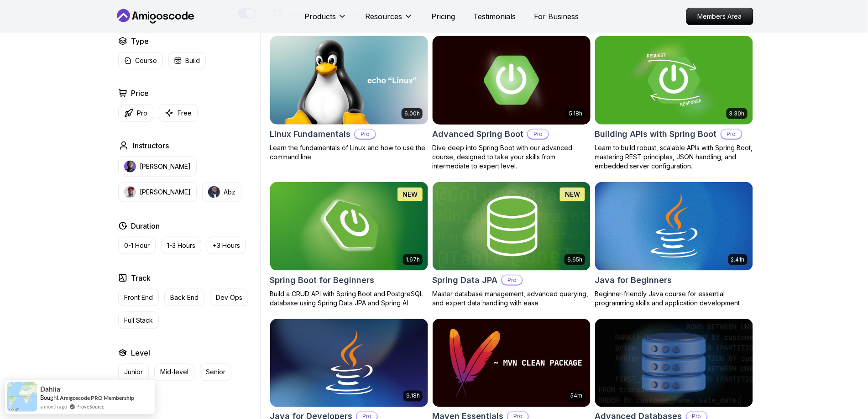  Describe the element at coordinates (511, 103) in the screenshot. I see `a: Advanced Spring Boot card5.18hAdvanced Spring BootProDive deep into Spring Boot with our advanced...` at that location.